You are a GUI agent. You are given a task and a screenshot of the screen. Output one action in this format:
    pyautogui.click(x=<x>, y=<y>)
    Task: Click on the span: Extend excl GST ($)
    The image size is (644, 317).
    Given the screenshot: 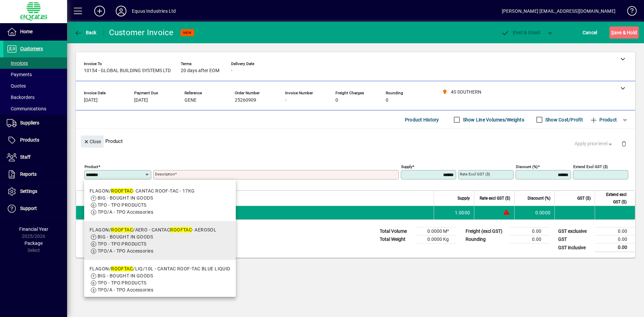 What is the action you would take?
    pyautogui.click(x=613, y=198)
    